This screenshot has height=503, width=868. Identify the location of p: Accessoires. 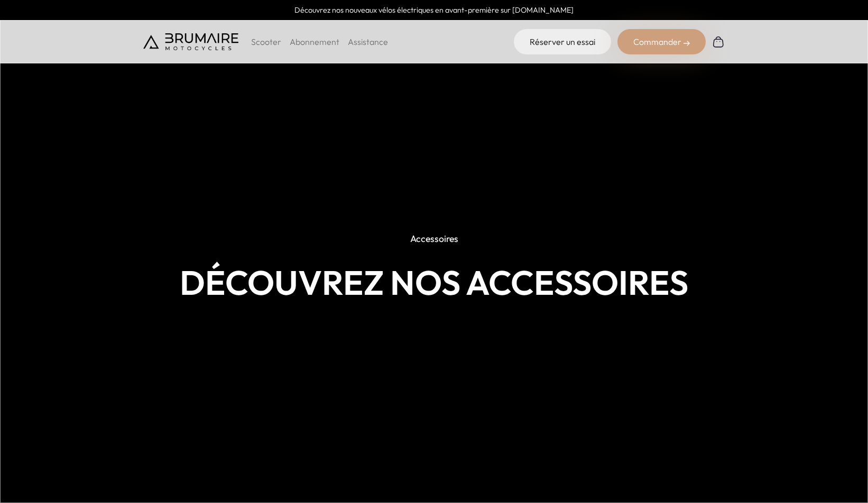
(434, 239).